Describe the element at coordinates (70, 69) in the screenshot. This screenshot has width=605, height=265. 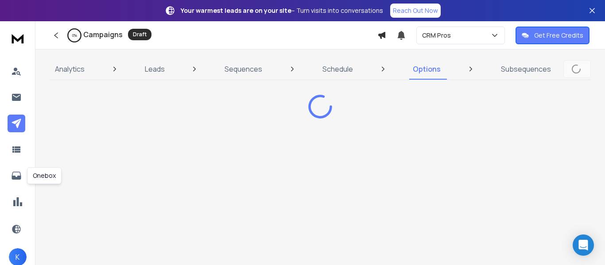
I see `p: Analytics` at that location.